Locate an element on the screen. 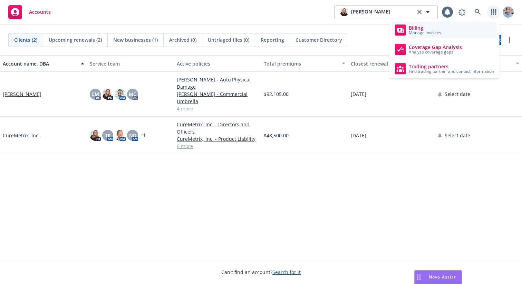 The image size is (522, 284). div: Active policies is located at coordinates (218, 64).